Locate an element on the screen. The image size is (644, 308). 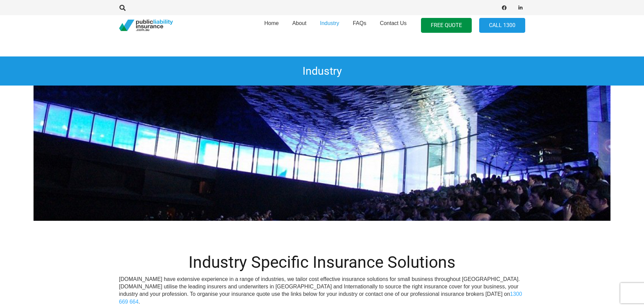
a: Industry is located at coordinates (329, 25).